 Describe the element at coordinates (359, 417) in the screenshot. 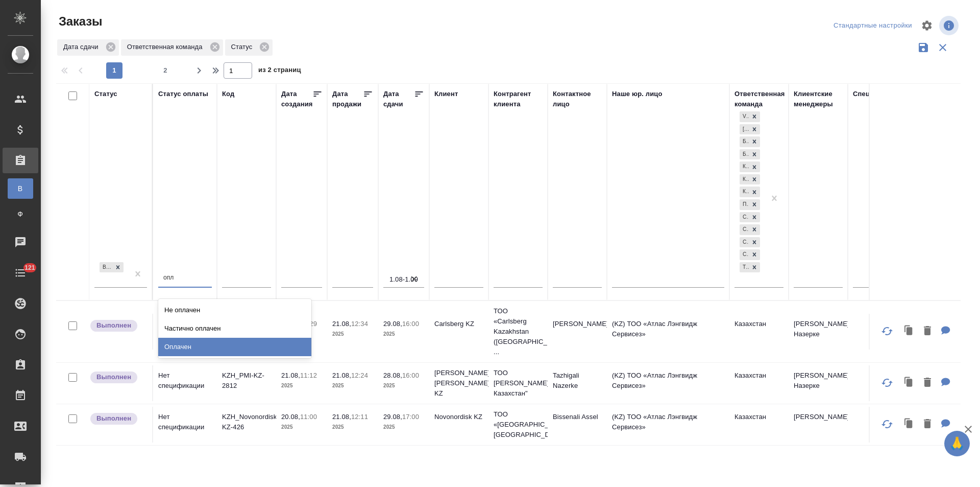

I see `p: 12:11` at that location.